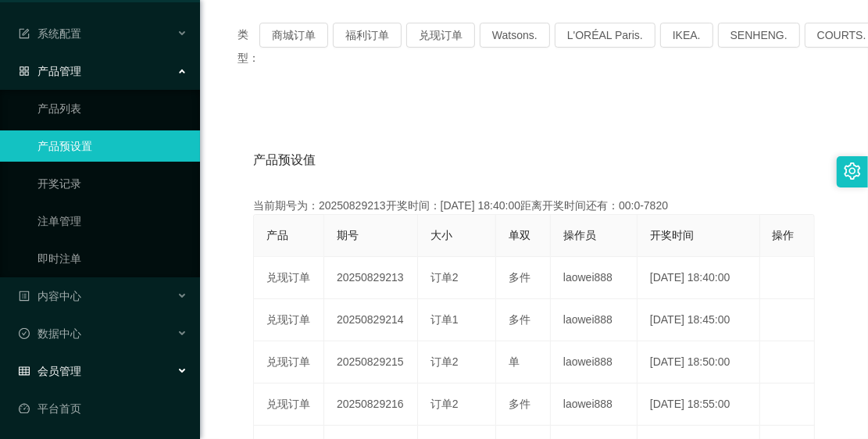 Image resolution: width=868 pixels, height=439 pixels. Describe the element at coordinates (440, 36) in the screenshot. I see `button: 兑现订单` at that location.